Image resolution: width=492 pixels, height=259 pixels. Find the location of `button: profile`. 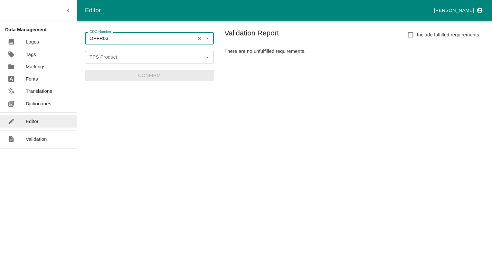

button: profile is located at coordinates (458, 10).